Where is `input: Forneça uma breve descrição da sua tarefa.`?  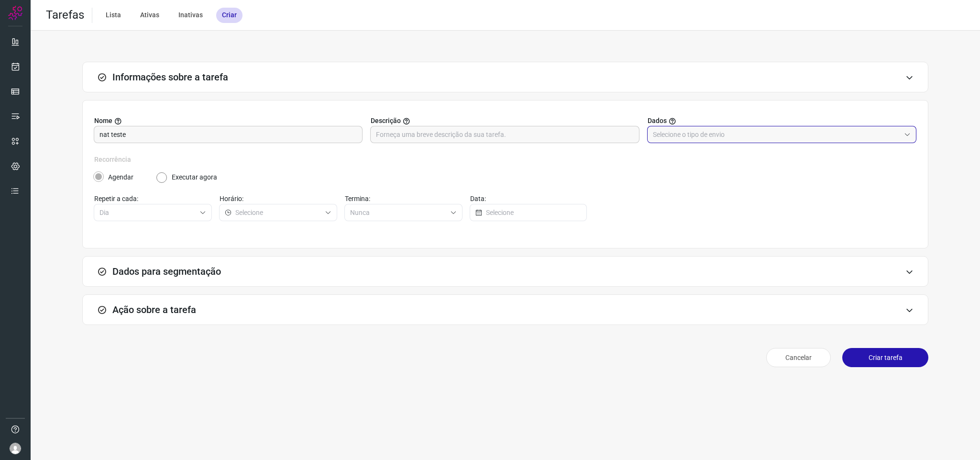
input: Forneça uma breve descrição da sua tarefa. is located at coordinates (504, 135).